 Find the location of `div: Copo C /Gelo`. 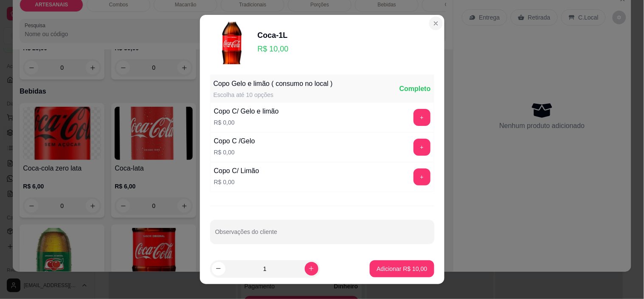

div: Copo C /Gelo is located at coordinates (235, 141).